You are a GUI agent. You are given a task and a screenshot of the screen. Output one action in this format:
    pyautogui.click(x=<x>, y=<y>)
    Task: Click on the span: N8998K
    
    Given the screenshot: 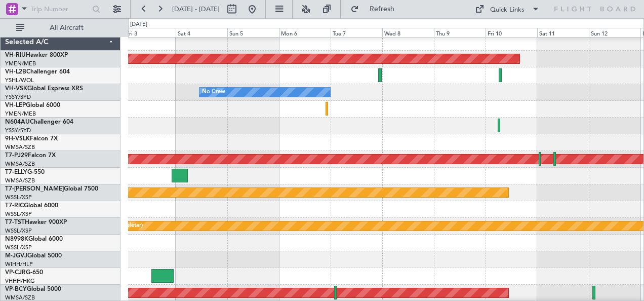 What is the action you would take?
    pyautogui.click(x=17, y=239)
    